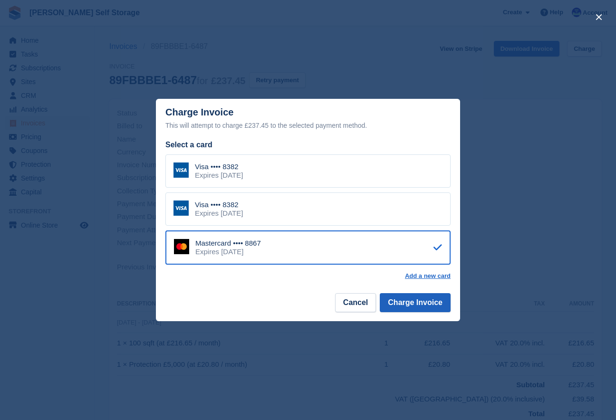  I want to click on button: close, so click(599, 17).